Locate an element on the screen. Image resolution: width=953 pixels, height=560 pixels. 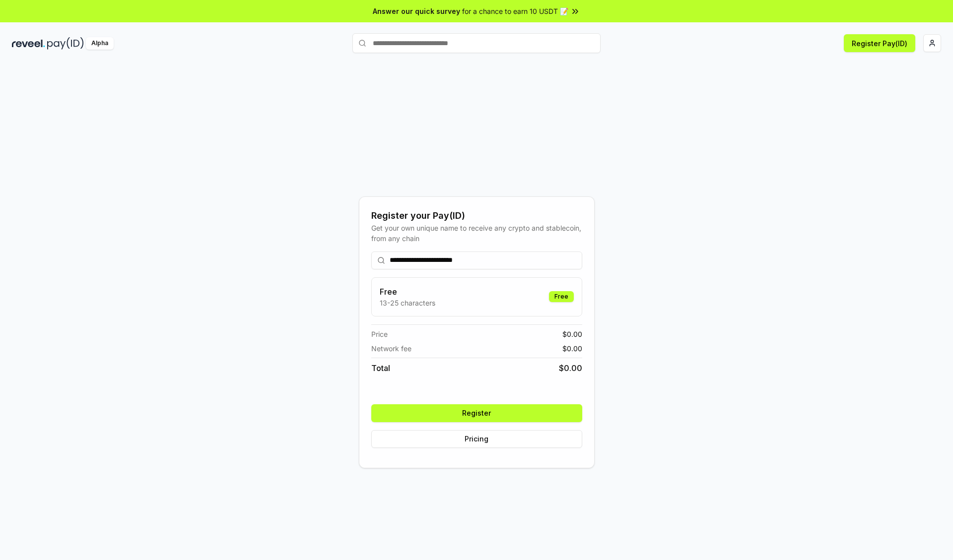
button: Register is located at coordinates (476, 413).